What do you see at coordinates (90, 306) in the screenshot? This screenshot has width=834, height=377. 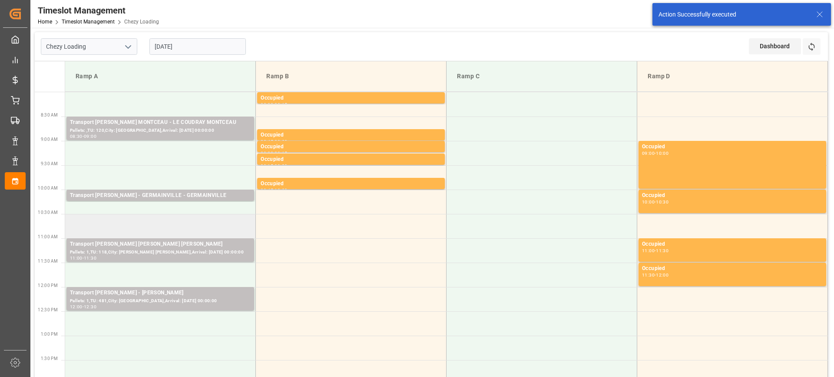 I see `div: 12:30` at bounding box center [90, 306].